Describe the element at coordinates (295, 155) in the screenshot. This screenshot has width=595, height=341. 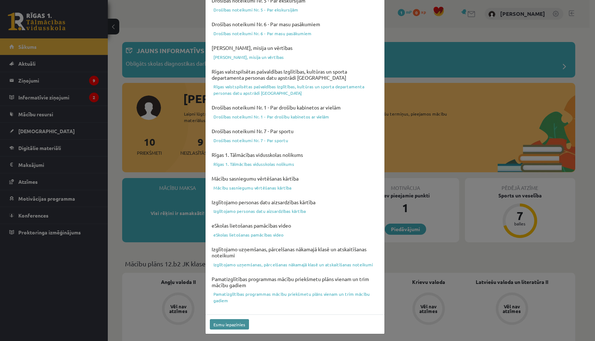
I see `h4: Rīgas 1. Tālmācības vidusskolas nolikums` at that location.